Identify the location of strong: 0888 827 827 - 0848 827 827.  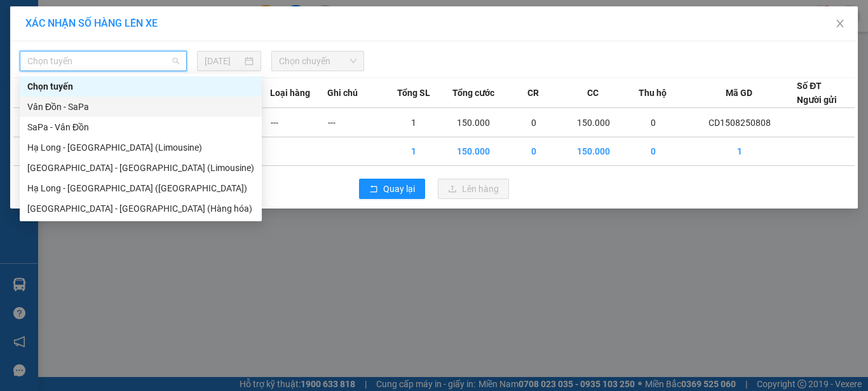
(102, 70).